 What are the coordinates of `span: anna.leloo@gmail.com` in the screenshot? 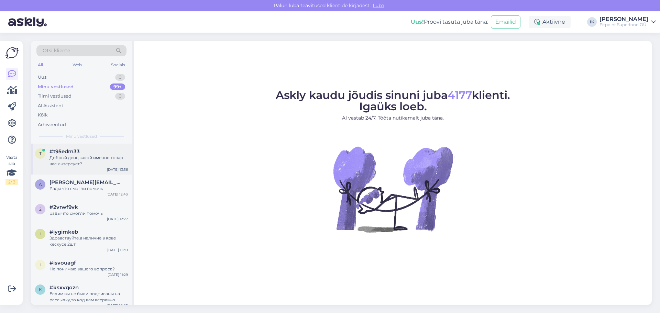 It's located at (85, 183).